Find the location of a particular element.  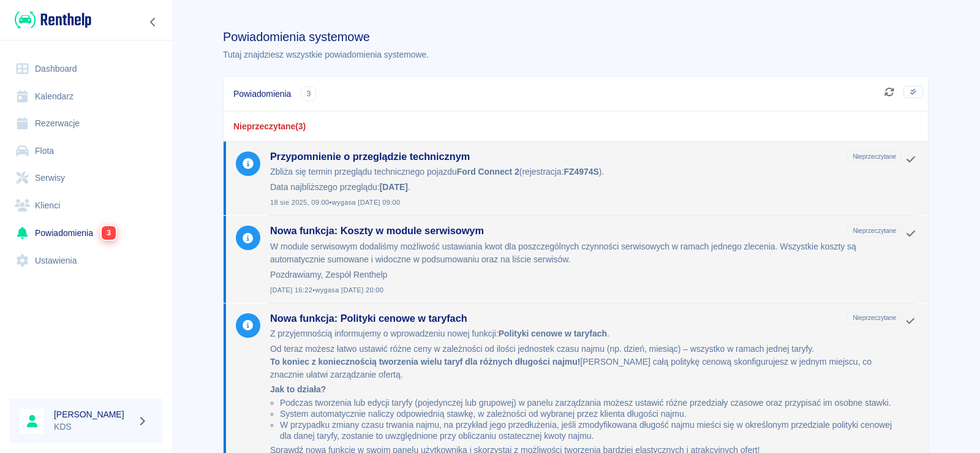

button: Odśwież is located at coordinates (889, 92).